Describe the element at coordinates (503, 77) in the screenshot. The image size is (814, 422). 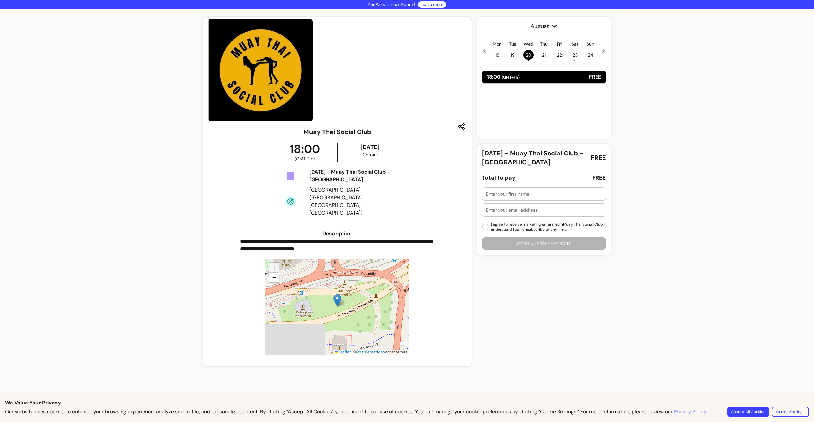
I see `p: 18:00` at that location.